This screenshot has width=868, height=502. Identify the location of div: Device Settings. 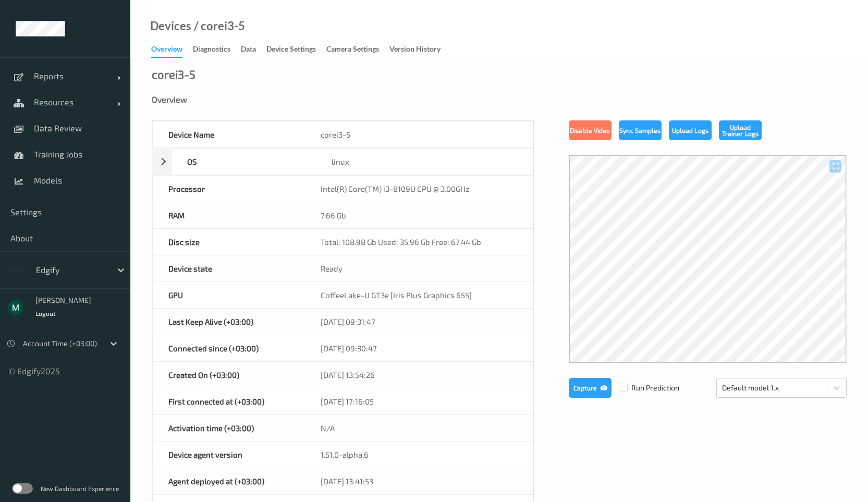
(291, 50).